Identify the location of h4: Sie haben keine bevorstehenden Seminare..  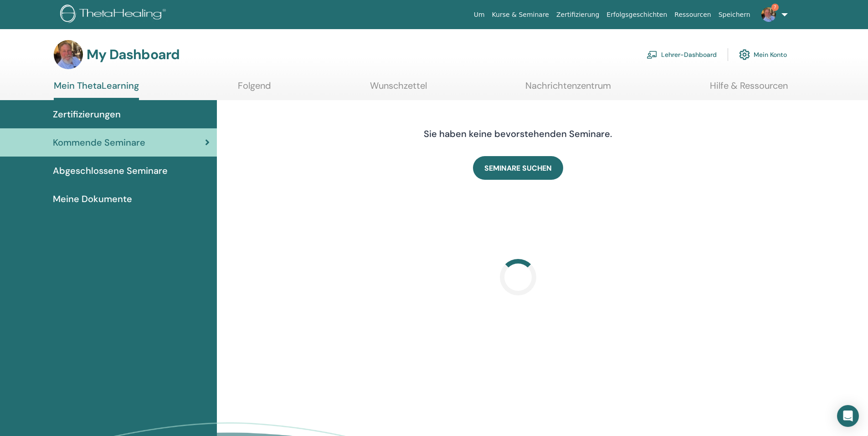
(518, 134).